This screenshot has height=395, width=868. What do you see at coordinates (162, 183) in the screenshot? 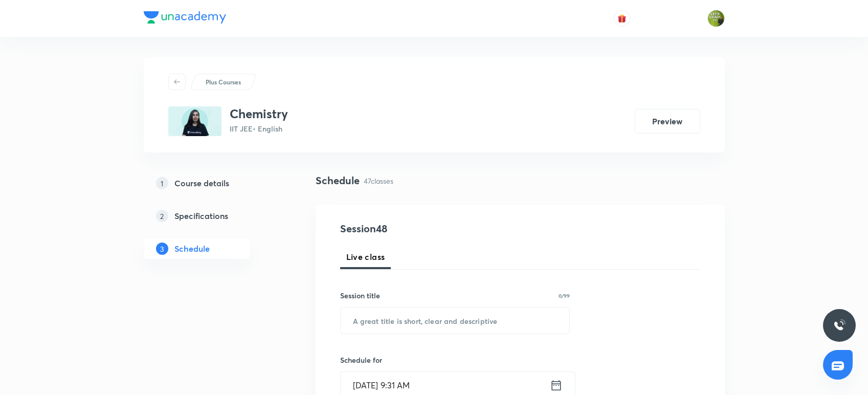
I see `p: 1` at bounding box center [162, 183].